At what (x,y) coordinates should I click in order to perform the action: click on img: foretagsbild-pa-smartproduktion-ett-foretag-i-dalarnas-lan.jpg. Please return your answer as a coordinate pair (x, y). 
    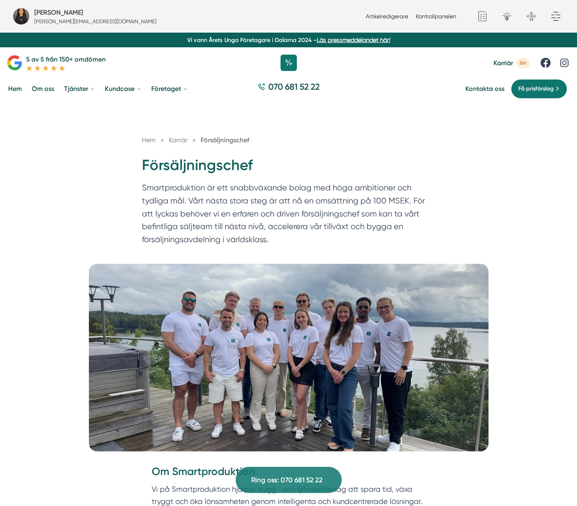
    Looking at the image, I should click on (21, 16).